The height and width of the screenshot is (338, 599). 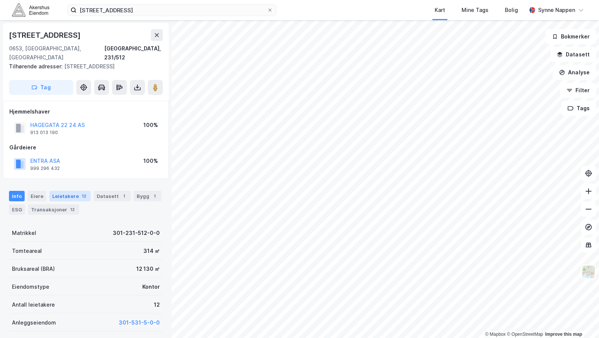 I want to click on div: Datasett, so click(x=112, y=196).